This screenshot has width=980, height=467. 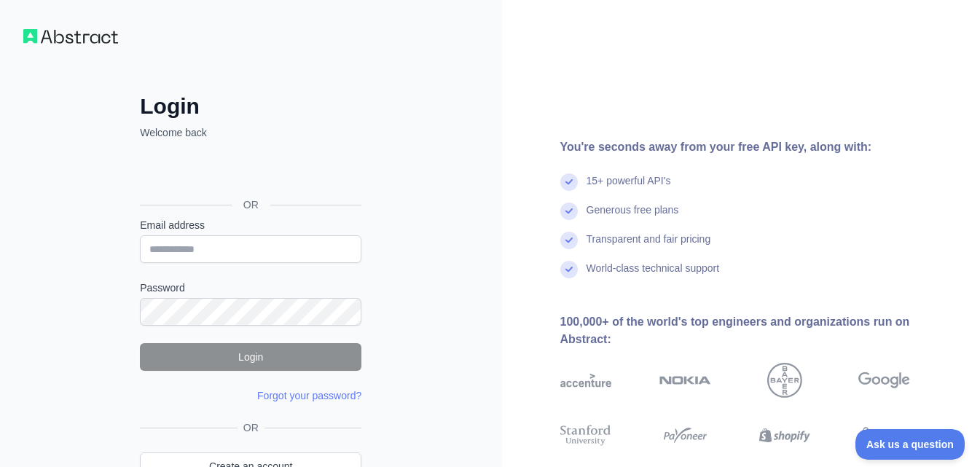 What do you see at coordinates (685, 381) in the screenshot?
I see `img: nokia` at bounding box center [685, 381].